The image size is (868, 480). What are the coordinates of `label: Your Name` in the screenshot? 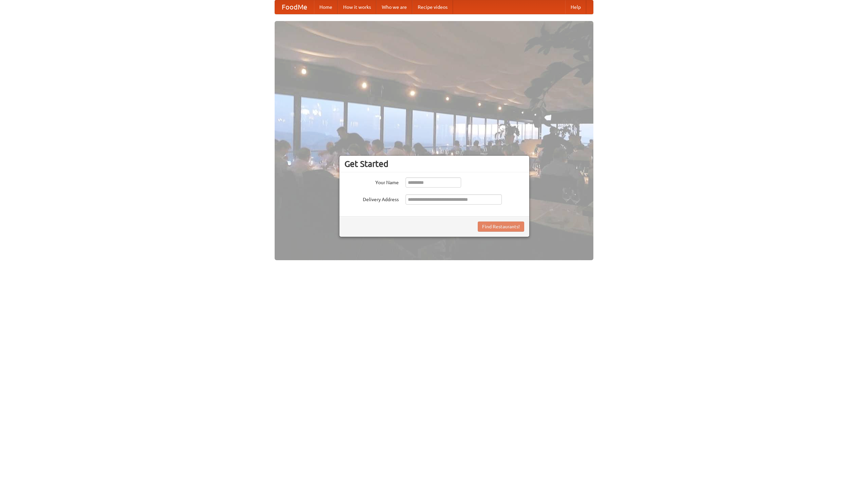 It's located at (371, 181).